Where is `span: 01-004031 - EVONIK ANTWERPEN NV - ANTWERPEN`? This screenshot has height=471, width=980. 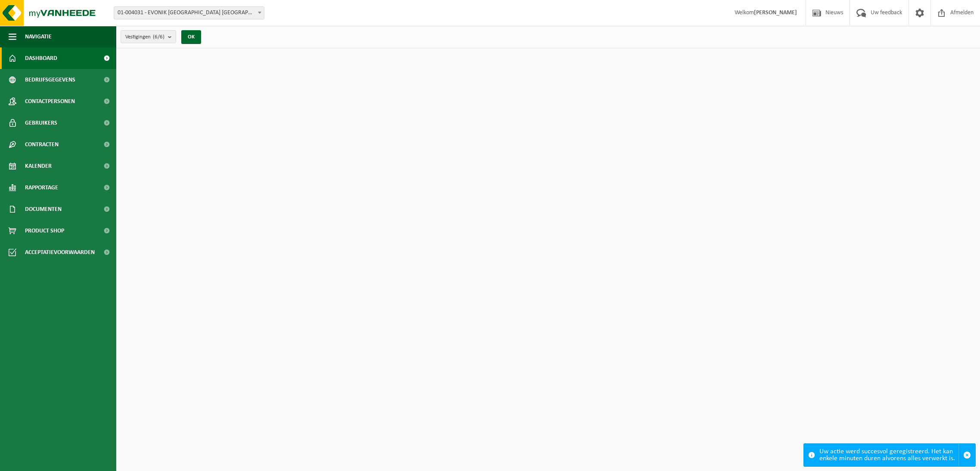
span: 01-004031 - EVONIK ANTWERPEN NV - ANTWERPEN is located at coordinates (189, 13).